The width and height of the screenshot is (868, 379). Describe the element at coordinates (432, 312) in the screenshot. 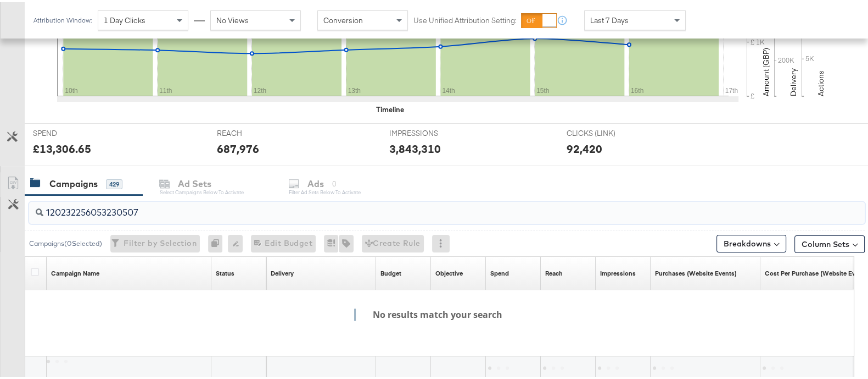

I see `h4: No results match your search` at that location.